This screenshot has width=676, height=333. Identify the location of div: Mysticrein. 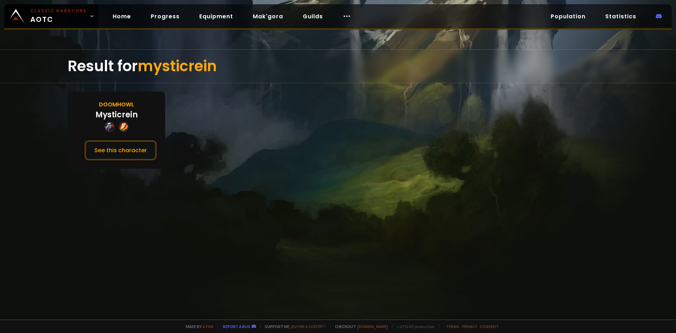
(116, 114).